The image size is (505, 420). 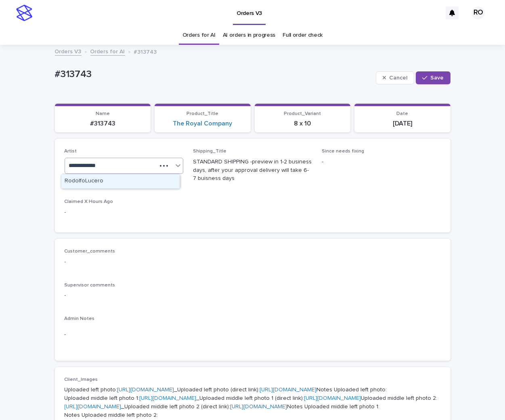 I want to click on p: STANDARD SHIPPING -preview in 1-2 business days, after your approval delivery will take 6-7 buisn..., so click(x=252, y=170).